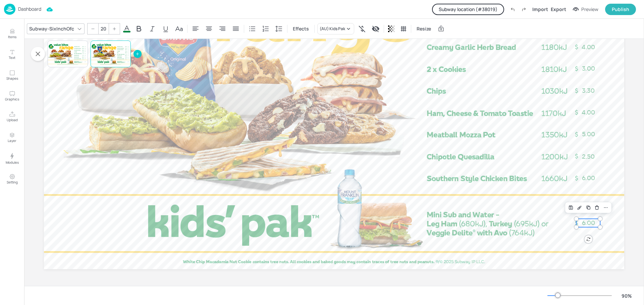  Describe the element at coordinates (52, 28) in the screenshot. I see `div: Subway-SixInchOfc` at that location.